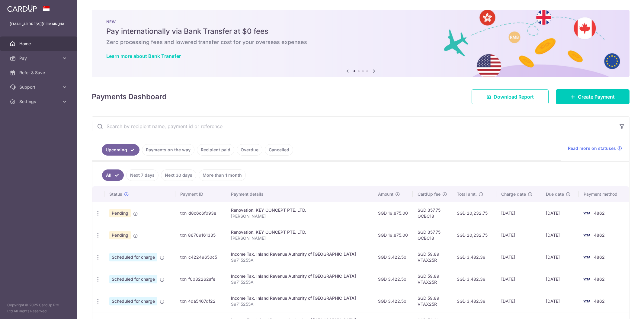  I want to click on td: txn_d8c6c6f093e, so click(201, 213).